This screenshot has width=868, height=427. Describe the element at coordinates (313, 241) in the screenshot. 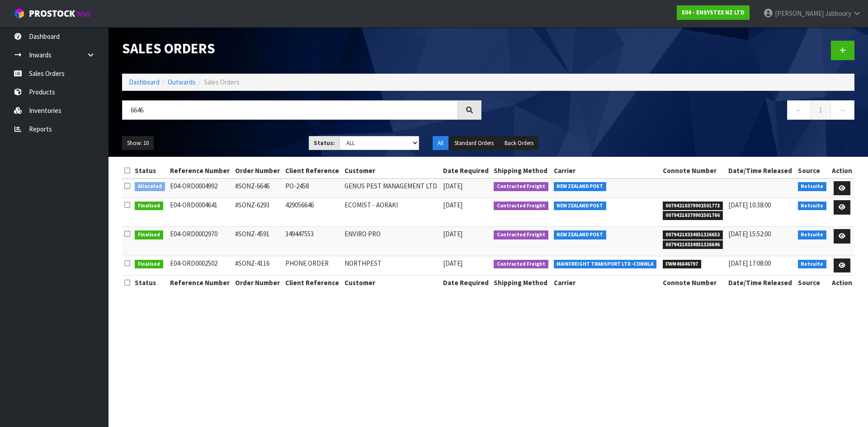

I see `td: 349447553` at that location.